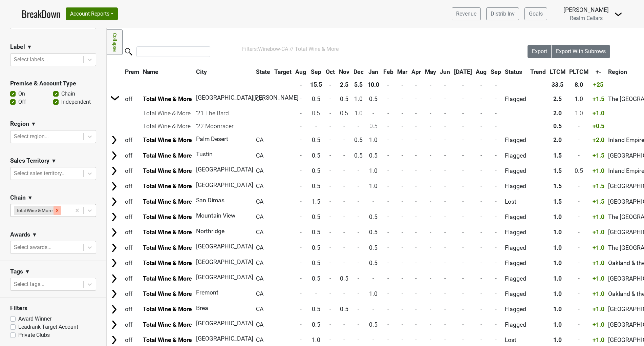  I want to click on th: 10.0, so click(373, 85).